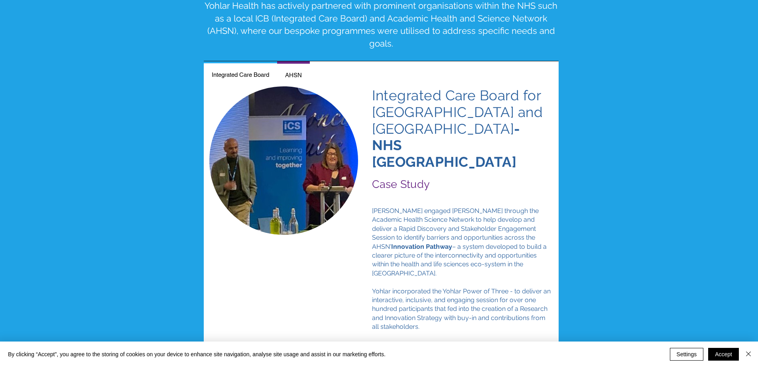  I want to click on span: Innovation Pathway, so click(421, 247).